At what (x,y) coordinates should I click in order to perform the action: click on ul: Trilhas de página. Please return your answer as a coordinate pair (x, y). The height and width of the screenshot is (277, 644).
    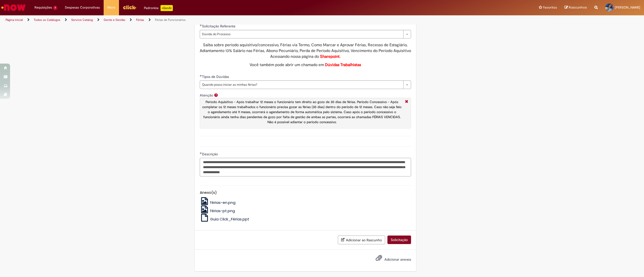
    Looking at the image, I should click on (215, 20).